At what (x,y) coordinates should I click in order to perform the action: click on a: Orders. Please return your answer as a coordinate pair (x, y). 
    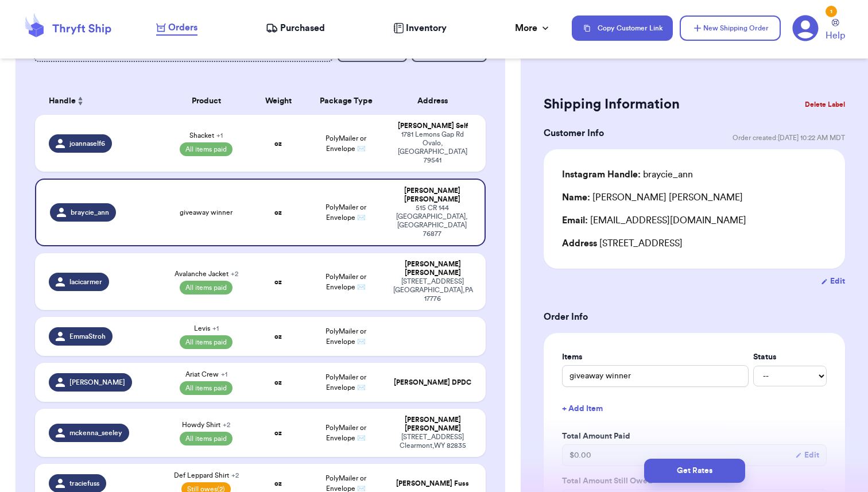
    Looking at the image, I should click on (177, 28).